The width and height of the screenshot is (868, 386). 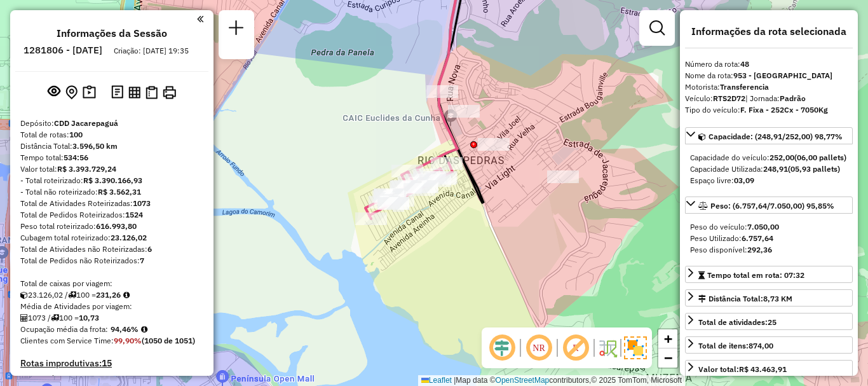 What do you see at coordinates (769, 99) in the screenshot?
I see `div: Veículo:` at bounding box center [769, 99].